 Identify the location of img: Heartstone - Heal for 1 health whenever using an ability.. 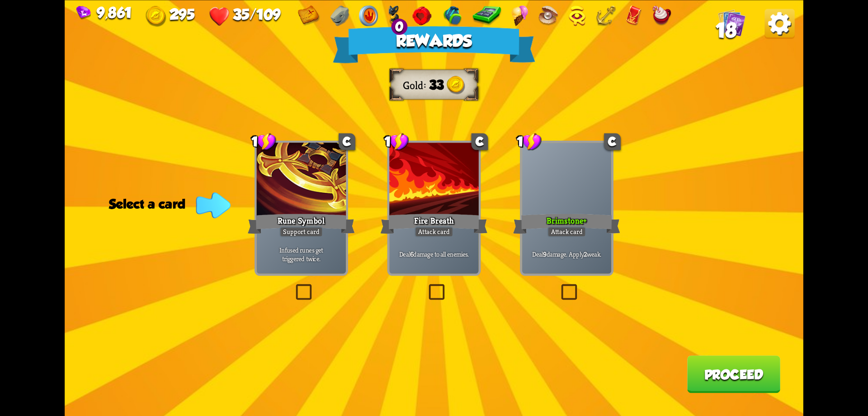
(422, 16).